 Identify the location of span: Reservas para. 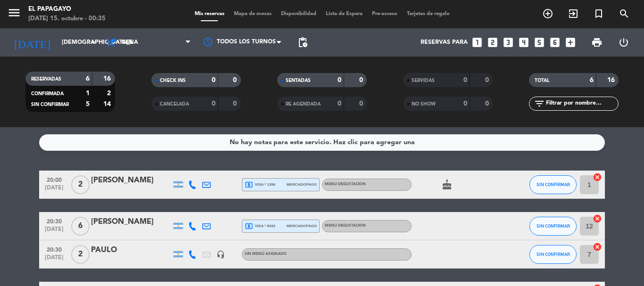
(444, 42).